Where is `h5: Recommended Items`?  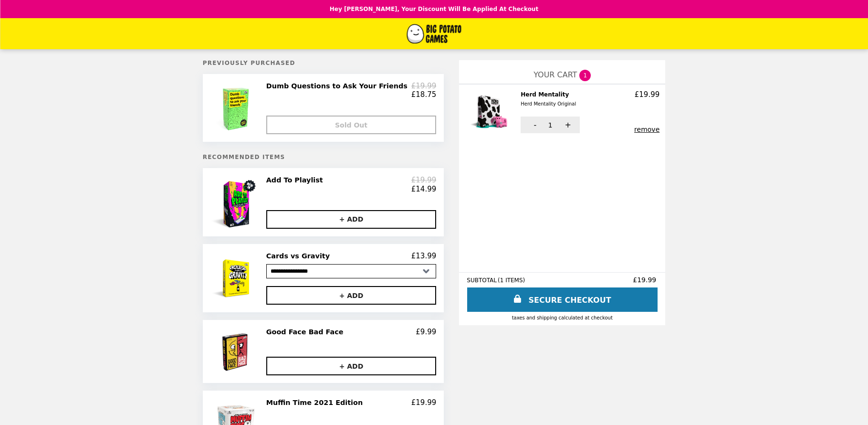
h5: Recommended Items is located at coordinates (324, 157).